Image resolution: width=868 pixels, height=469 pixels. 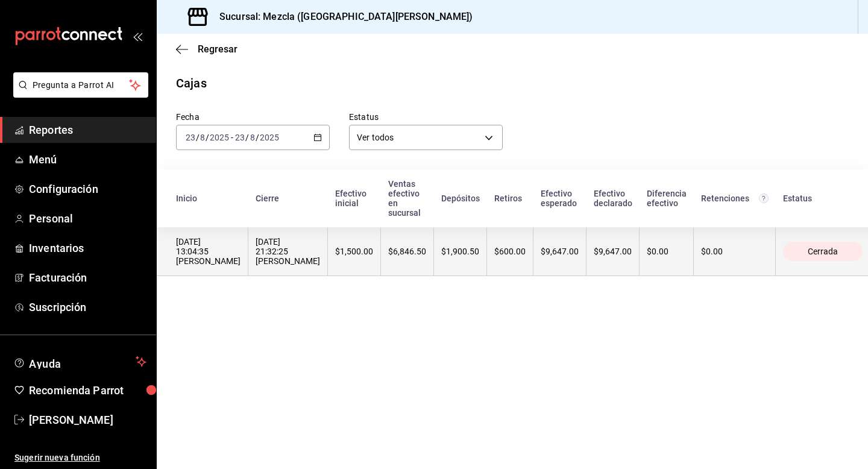 I want to click on div: Efectivo inicial, so click(x=354, y=199).